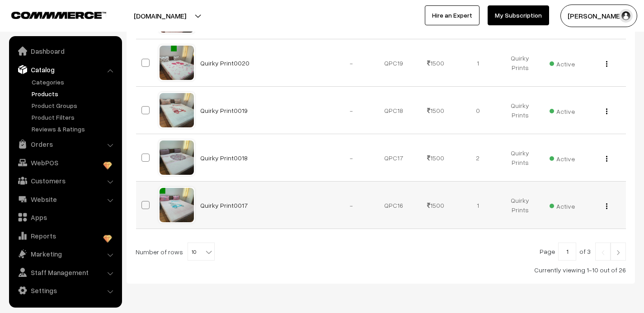 The image size is (644, 313). Describe the element at coordinates (603, 253) in the screenshot. I see `img: Left` at that location.